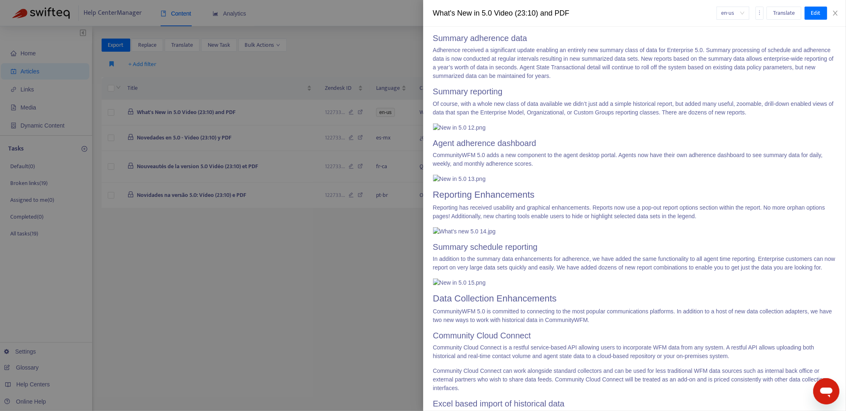 This screenshot has height=411, width=846. Describe the element at coordinates (635, 108) in the screenshot. I see `p: Of course, with a whole new class of data available we didn’t just add a simple historical report...` at that location.